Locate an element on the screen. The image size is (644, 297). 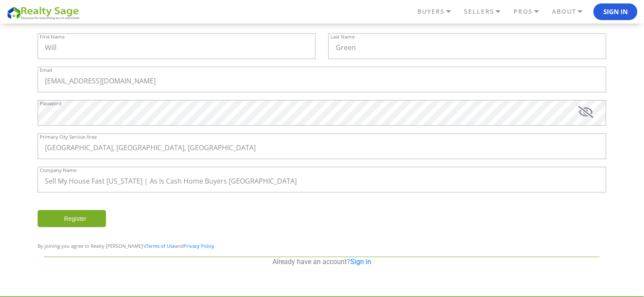
label: Primary City Service Area is located at coordinates (68, 137).